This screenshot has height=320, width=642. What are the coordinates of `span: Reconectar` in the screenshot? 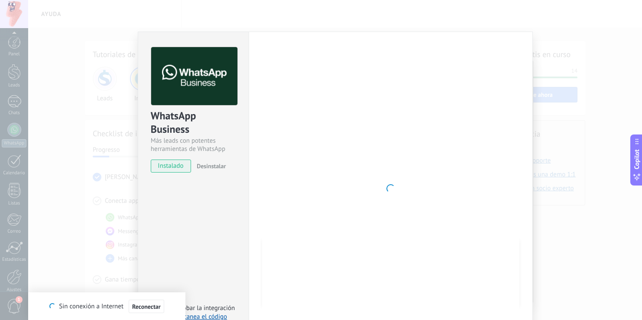 It's located at (146, 307).